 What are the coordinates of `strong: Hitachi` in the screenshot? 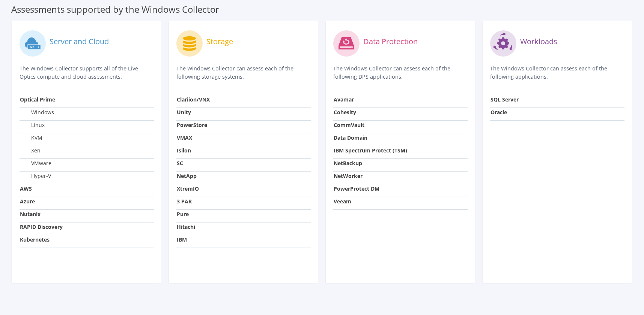 It's located at (186, 227).